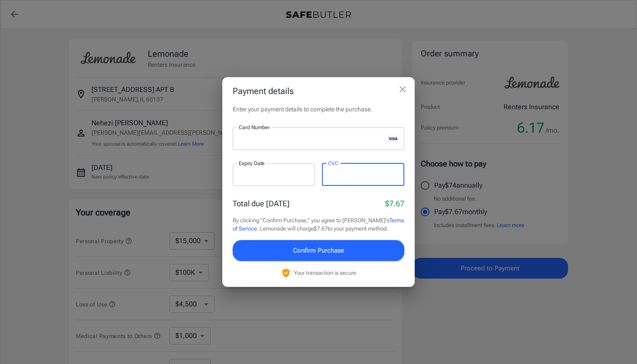  Describe the element at coordinates (318, 250) in the screenshot. I see `button: Confirm Purchase` at that location.